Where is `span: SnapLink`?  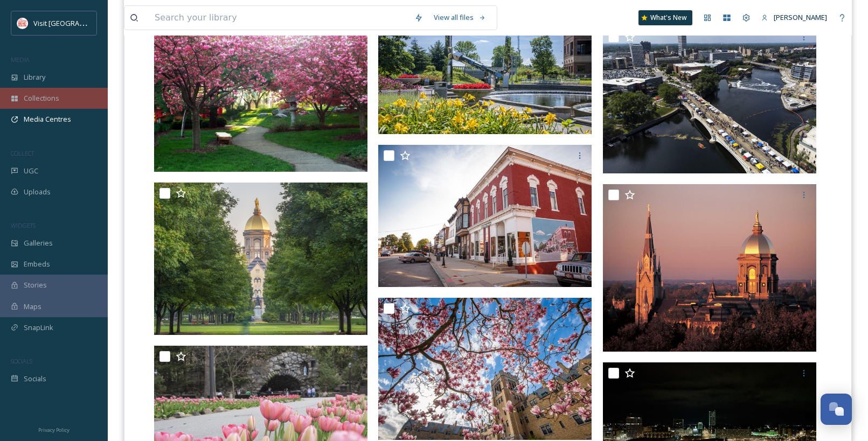 span: SnapLink is located at coordinates (38, 327).